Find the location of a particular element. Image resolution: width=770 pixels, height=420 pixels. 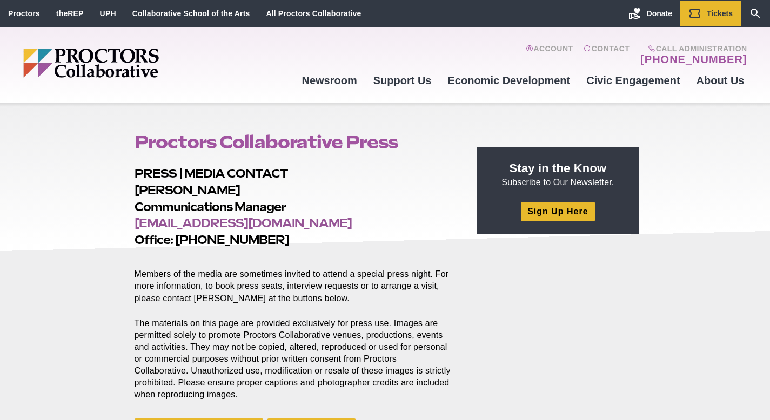

strong: Stay in the Know is located at coordinates (558, 168).